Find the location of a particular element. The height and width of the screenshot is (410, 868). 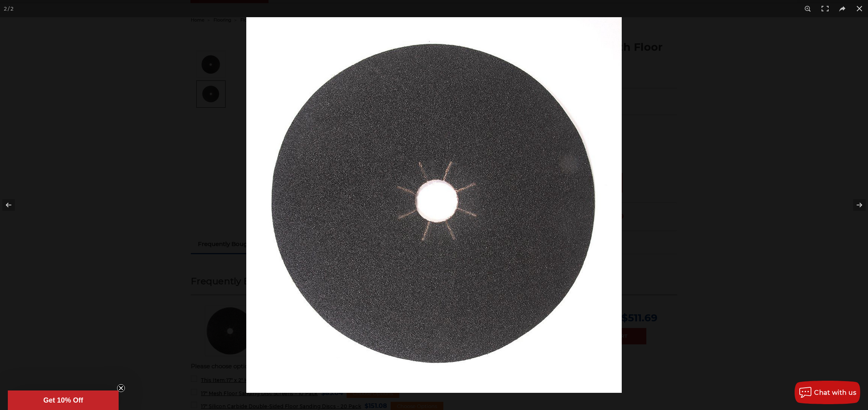

span: Chat with us is located at coordinates (836, 393).